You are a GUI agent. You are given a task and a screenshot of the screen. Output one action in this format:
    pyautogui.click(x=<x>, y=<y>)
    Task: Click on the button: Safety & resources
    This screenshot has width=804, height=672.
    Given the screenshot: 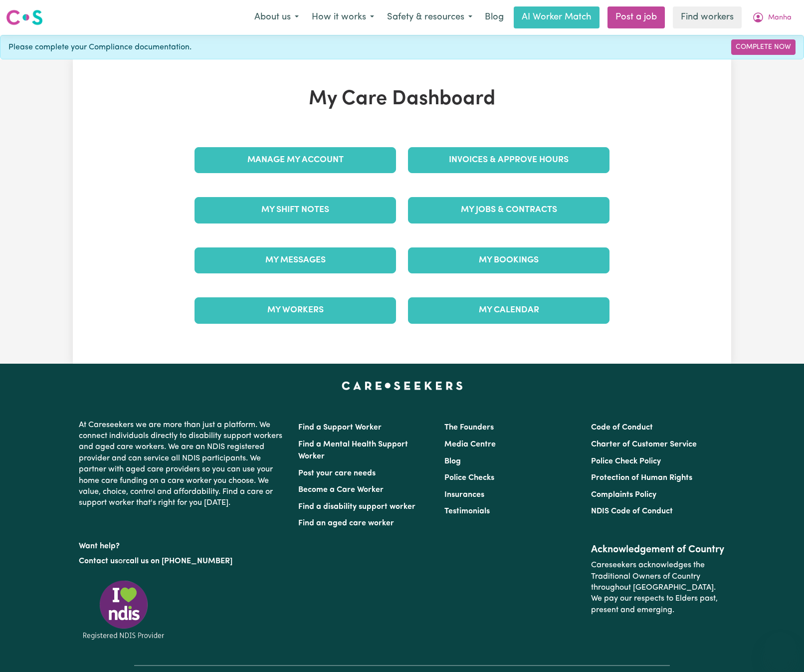 What is the action you would take?
    pyautogui.click(x=430, y=18)
    